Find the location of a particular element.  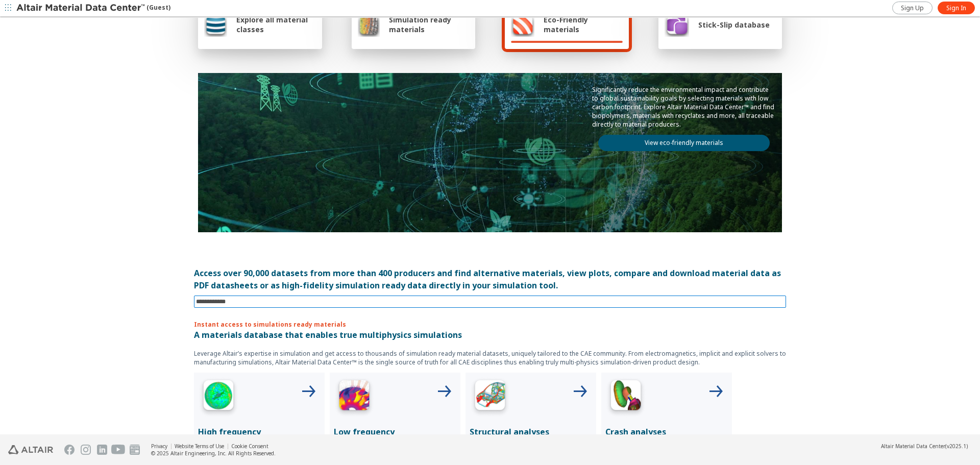

a: View eco-friendly materials is located at coordinates (684, 143).